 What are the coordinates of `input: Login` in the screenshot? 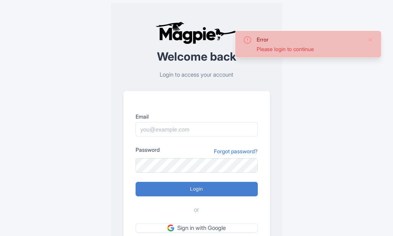 It's located at (197, 189).